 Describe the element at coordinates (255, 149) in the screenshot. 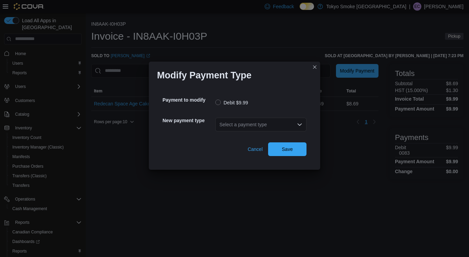

I see `span: Cancel` at that location.